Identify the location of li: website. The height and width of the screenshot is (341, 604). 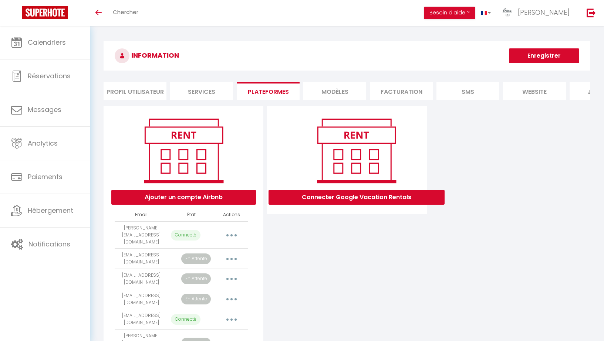
(534, 91).